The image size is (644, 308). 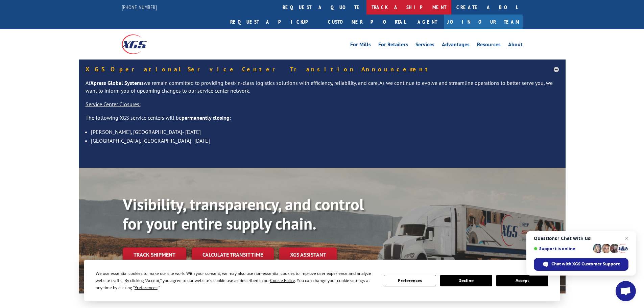 What do you see at coordinates (322, 281) in the screenshot?
I see `div: Cookie Consent Prompt` at bounding box center [322, 281].